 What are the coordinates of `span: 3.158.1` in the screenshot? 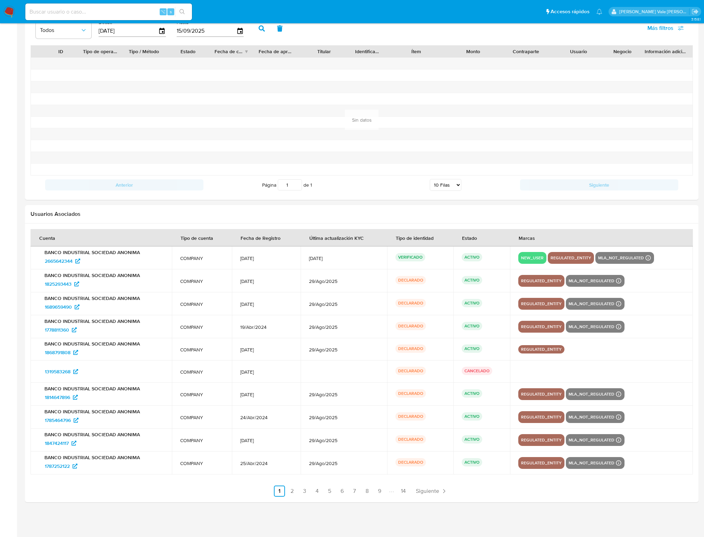 It's located at (696, 19).